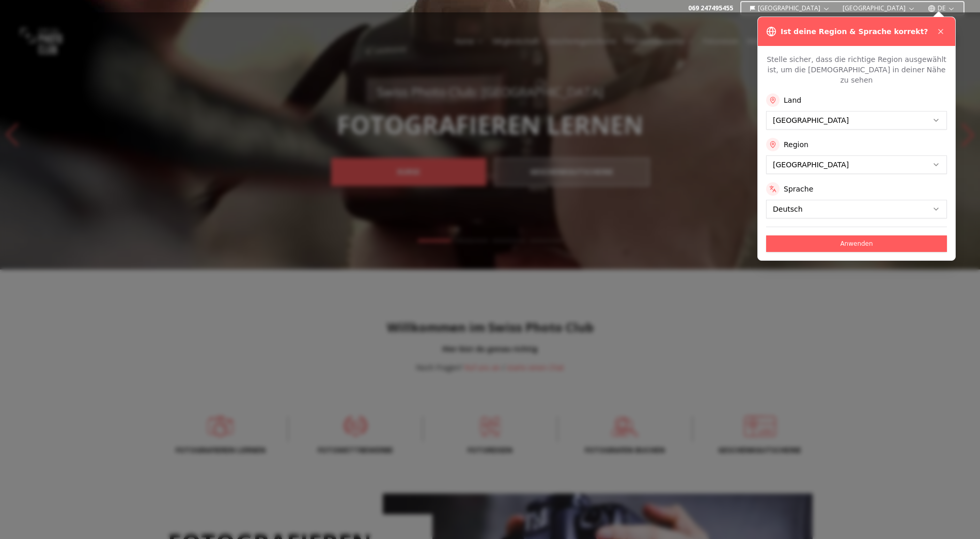 The width and height of the screenshot is (980, 539). I want to click on label: Land, so click(793, 100).